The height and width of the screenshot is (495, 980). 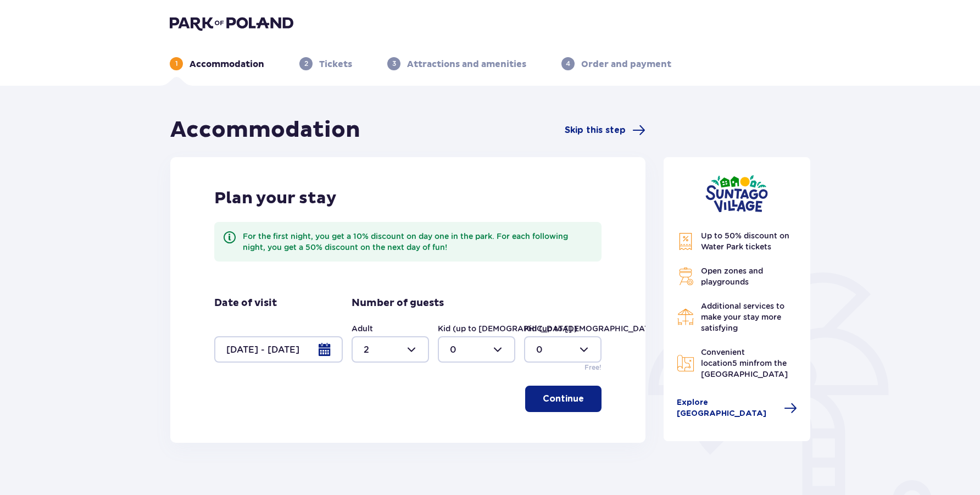 What do you see at coordinates (685, 317) in the screenshot?
I see `img: Restaurant Icon` at bounding box center [685, 317].